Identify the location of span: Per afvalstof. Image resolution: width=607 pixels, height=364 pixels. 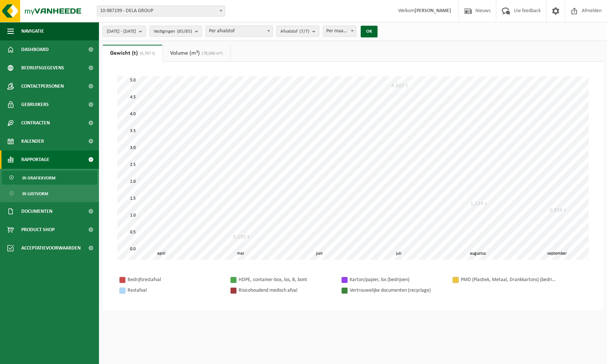
(239, 31).